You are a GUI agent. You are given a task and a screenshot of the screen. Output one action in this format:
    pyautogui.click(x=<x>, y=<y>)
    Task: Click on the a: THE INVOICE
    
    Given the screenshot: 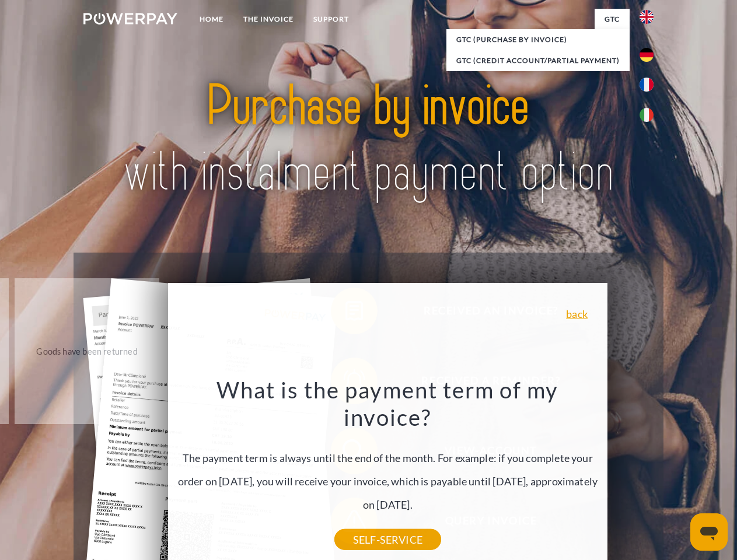 What is the action you would take?
    pyautogui.click(x=268, y=19)
    